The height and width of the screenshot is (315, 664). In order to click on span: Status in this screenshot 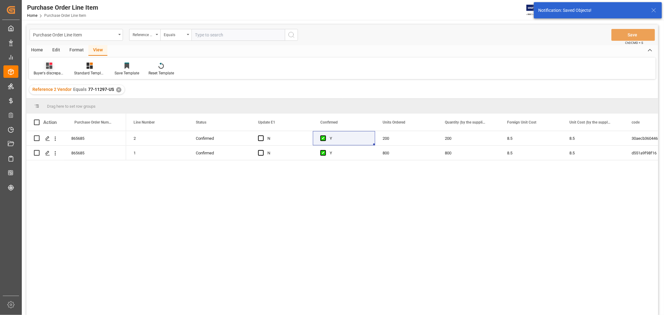, I will do `click(201, 122)`.